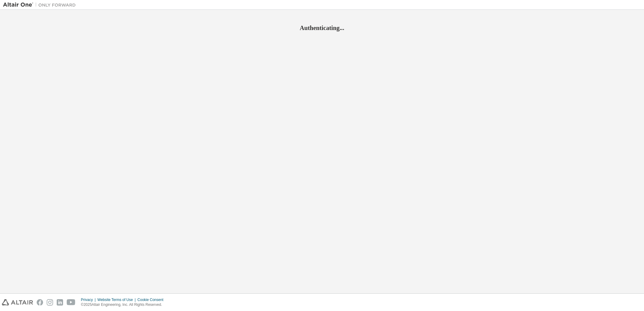 This screenshot has width=644, height=311. What do you see at coordinates (50, 302) in the screenshot?
I see `img: instagram.svg` at bounding box center [50, 302].